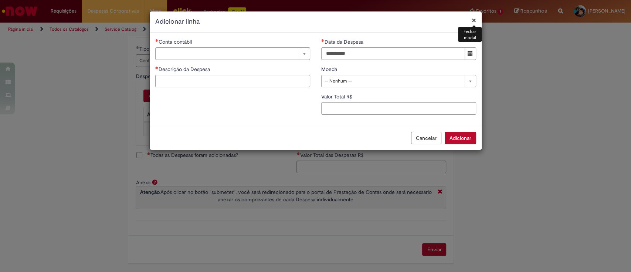 Image resolution: width=631 pixels, height=272 pixels. I want to click on input: Descrição da Despesa, so click(233, 81).